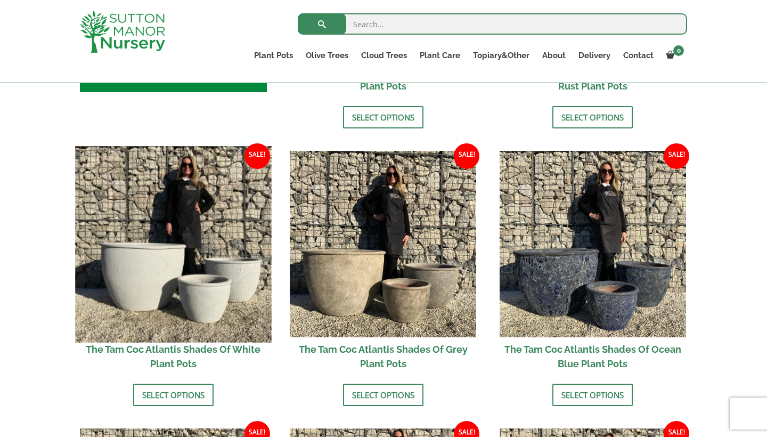 The image size is (767, 437). Describe the element at coordinates (383, 263) in the screenshot. I see `a: Sale! The Tam Coc Atlantis Shades Of Grey Plant Pots` at that location.